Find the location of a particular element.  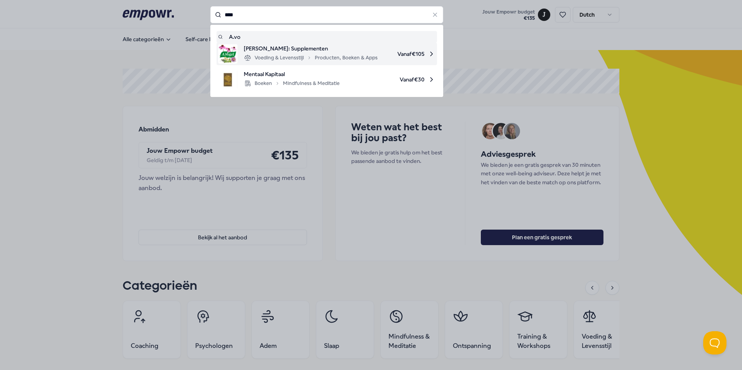

div: Voeding & Levensstijl Producten, Boeken & Apps is located at coordinates (310, 58).